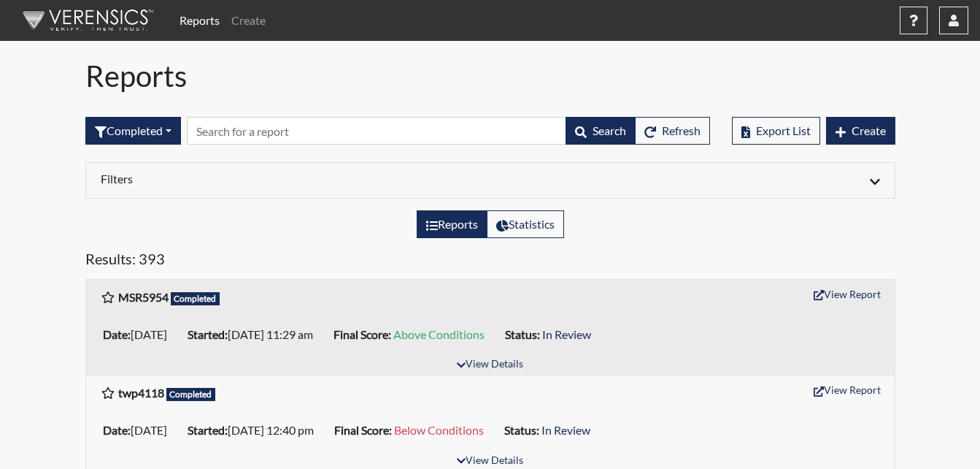 This screenshot has width=980, height=469. What do you see at coordinates (141, 392) in the screenshot?
I see `b: twp4118` at bounding box center [141, 392].